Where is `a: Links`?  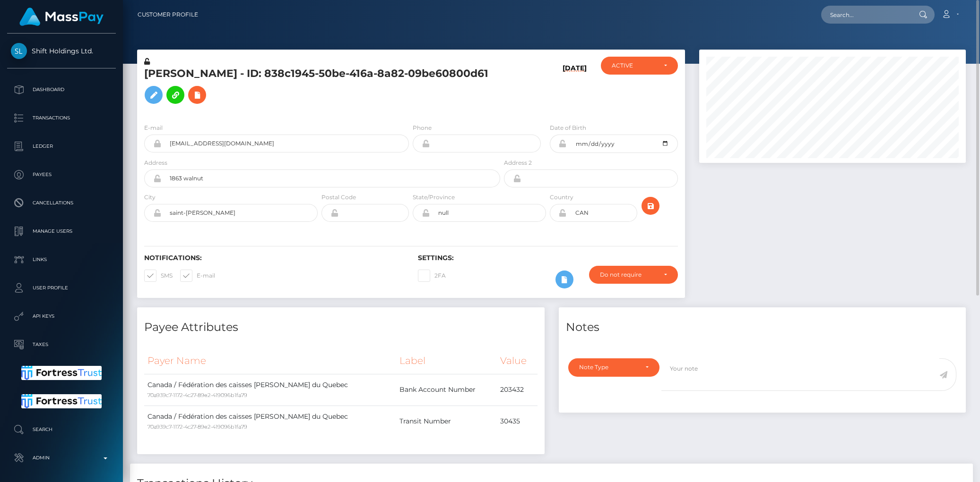
a: Links is located at coordinates (61, 260).